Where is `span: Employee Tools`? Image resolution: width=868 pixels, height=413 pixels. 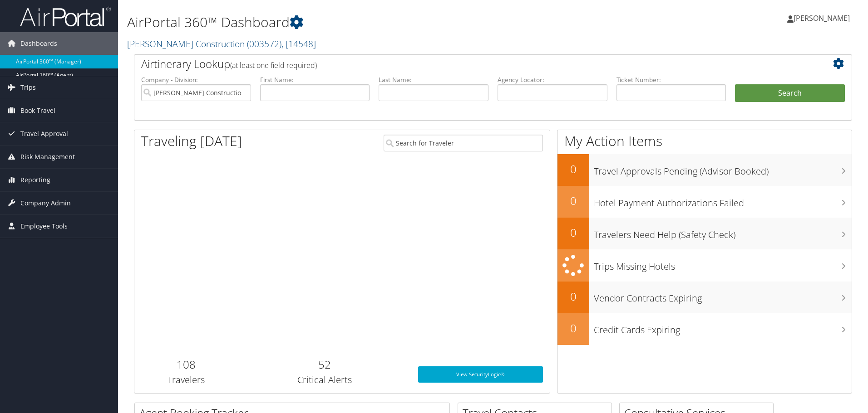 span: Employee Tools is located at coordinates (44, 227).